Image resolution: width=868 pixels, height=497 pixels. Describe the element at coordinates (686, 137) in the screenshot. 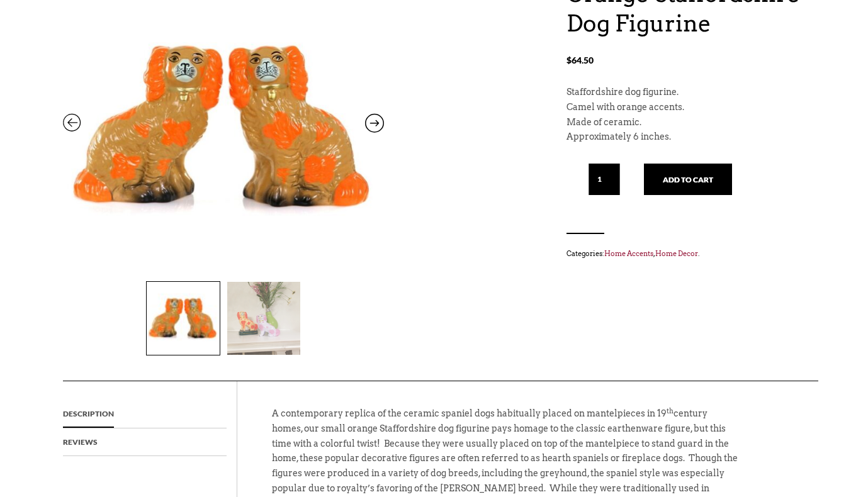

I see `p: Approximately 6 inches.` at that location.